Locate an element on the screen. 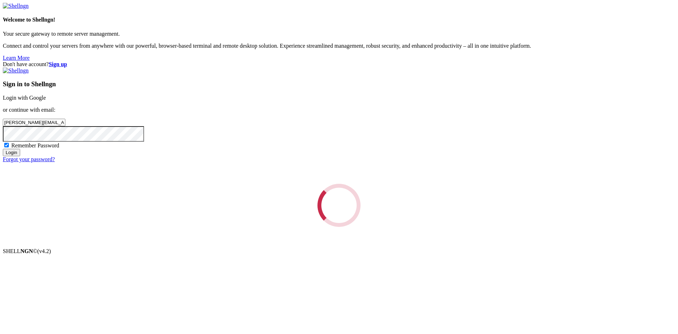 Image resolution: width=678 pixels, height=334 pixels. input: Email address is located at coordinates (34, 122).